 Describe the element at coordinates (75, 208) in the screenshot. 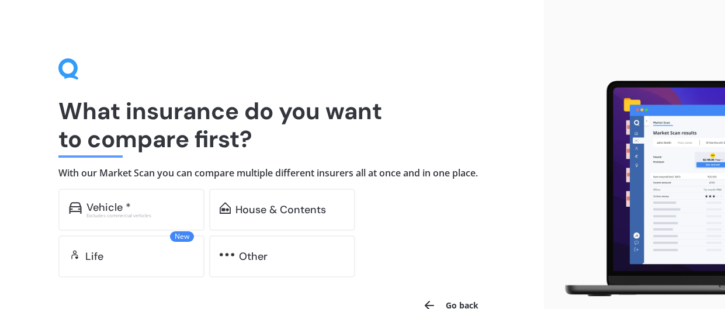

I see `img: car.f15378c7a67c060ca3f3.svg` at that location.